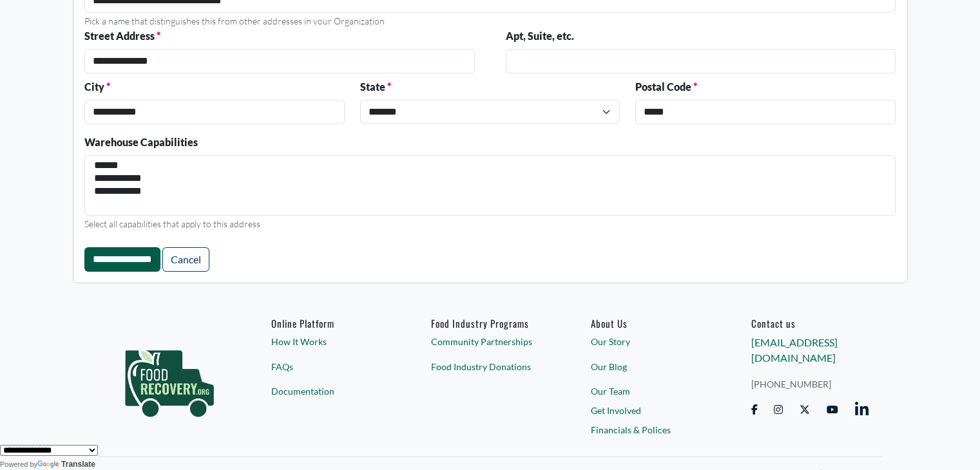  I want to click on img: Google Translate, so click(49, 465).